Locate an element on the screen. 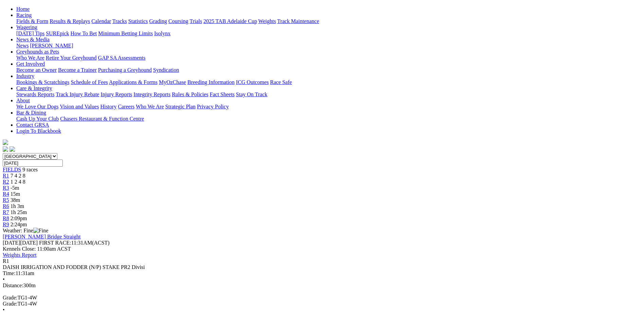 The height and width of the screenshot is (313, 644). a: Chasers Restaurant & Function Centre is located at coordinates (102, 119).